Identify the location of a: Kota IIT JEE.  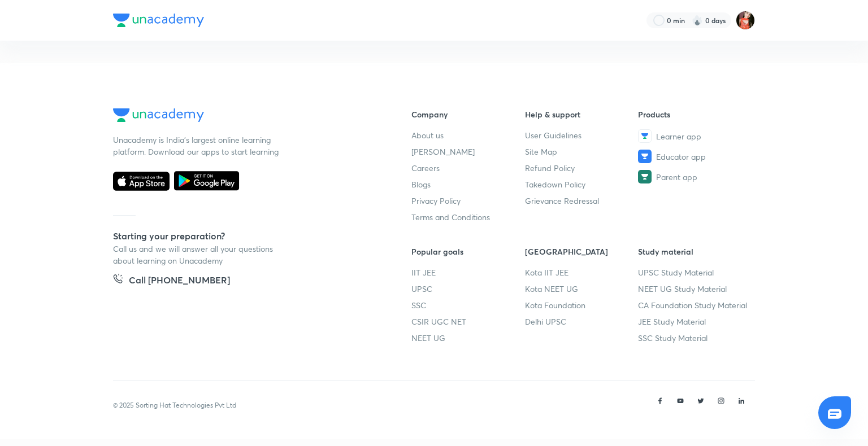
(581, 272).